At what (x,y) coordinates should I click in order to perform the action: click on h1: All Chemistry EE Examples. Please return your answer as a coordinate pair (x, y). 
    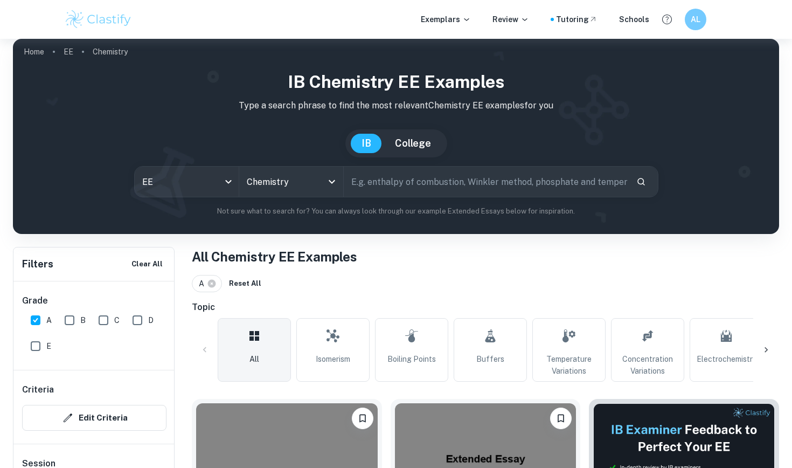
    Looking at the image, I should click on (485, 256).